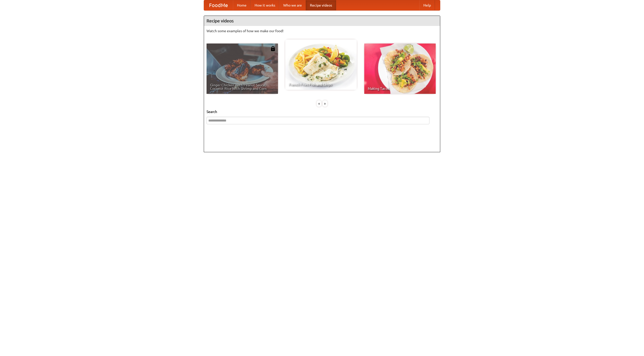 Image resolution: width=644 pixels, height=356 pixels. What do you see at coordinates (321, 5) in the screenshot?
I see `a: Recipe videos` at bounding box center [321, 5].